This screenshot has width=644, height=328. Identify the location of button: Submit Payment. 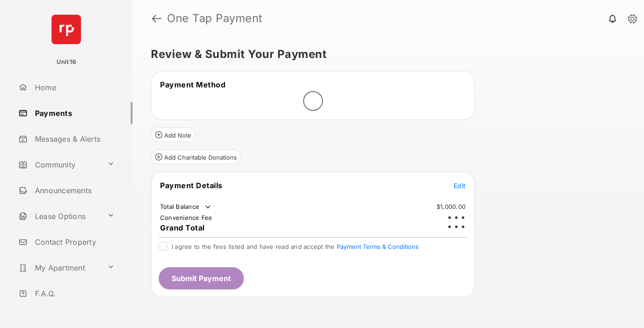
(201, 278).